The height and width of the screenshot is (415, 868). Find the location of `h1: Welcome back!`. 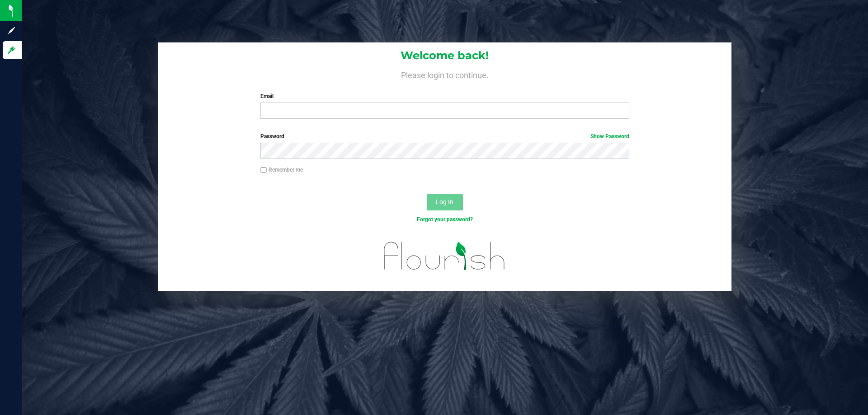

h1: Welcome back! is located at coordinates (444, 55).